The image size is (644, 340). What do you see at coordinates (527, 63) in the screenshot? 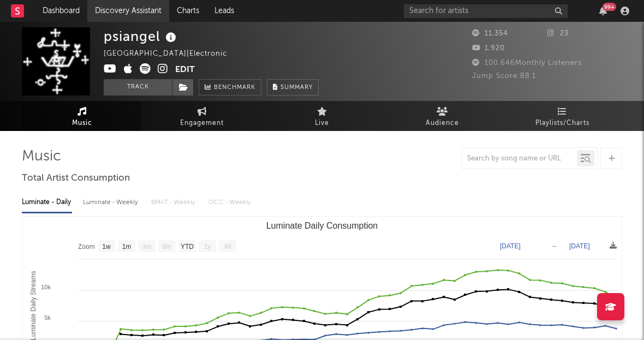
I see `span: 100,646 Monthly Listeners` at bounding box center [527, 63].